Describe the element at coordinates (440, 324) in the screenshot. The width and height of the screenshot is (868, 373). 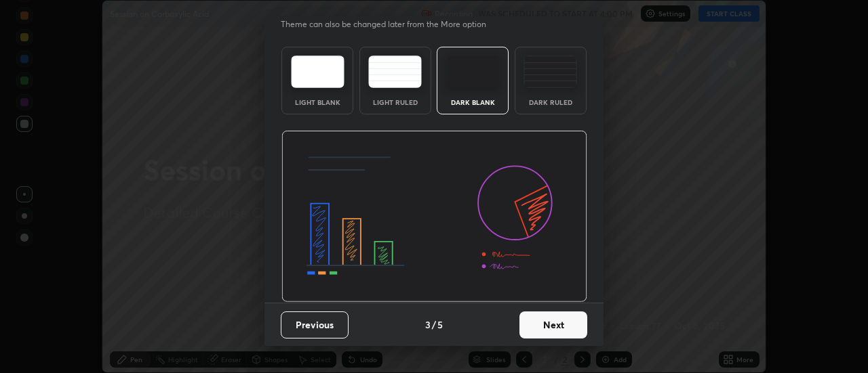
I see `h4: 5` at that location.